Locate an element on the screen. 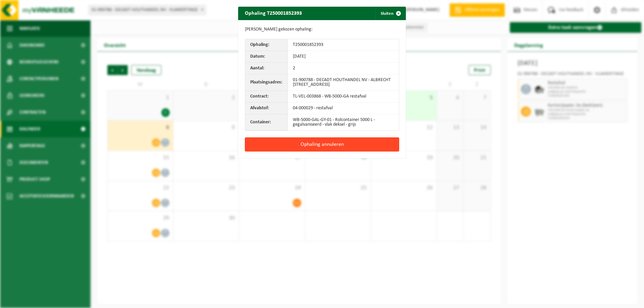 This screenshot has height=308, width=644. td: WB-5000-GAL-GY-01 - Rolcontainer 5000 L - gegalvaniseerd - vlak deksel - grijs is located at coordinates (344, 122).